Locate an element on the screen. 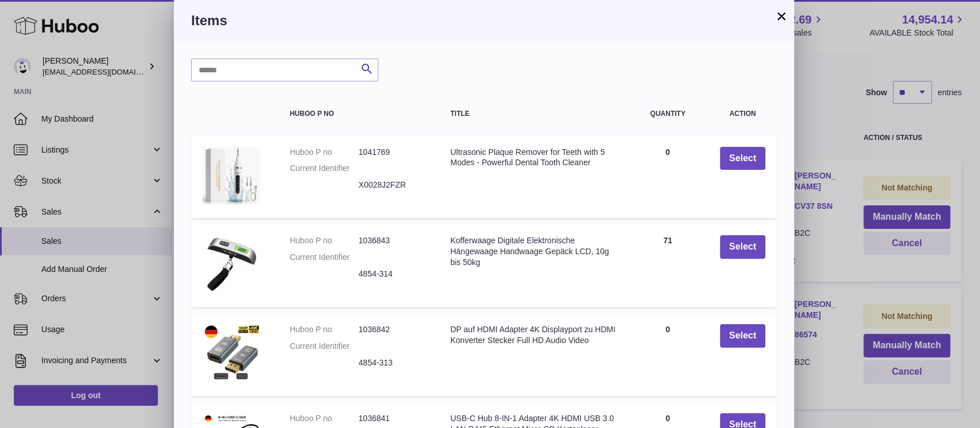  div: Kofferwaage Digitale Elektronische Hängewaage Handwaage Gepäck LCD, 10g bis 50kg is located at coordinates (533, 251).